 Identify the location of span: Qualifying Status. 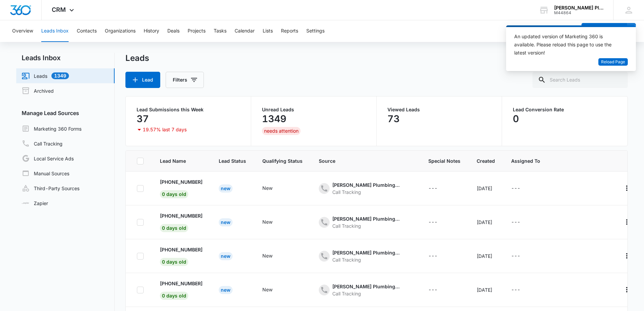
(282, 161).